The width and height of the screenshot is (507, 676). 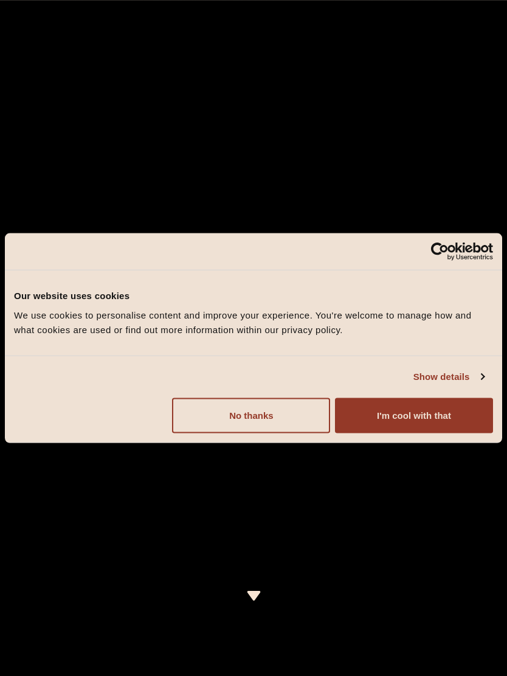 What do you see at coordinates (254, 296) in the screenshot?
I see `div: Our website uses cookies` at bounding box center [254, 296].